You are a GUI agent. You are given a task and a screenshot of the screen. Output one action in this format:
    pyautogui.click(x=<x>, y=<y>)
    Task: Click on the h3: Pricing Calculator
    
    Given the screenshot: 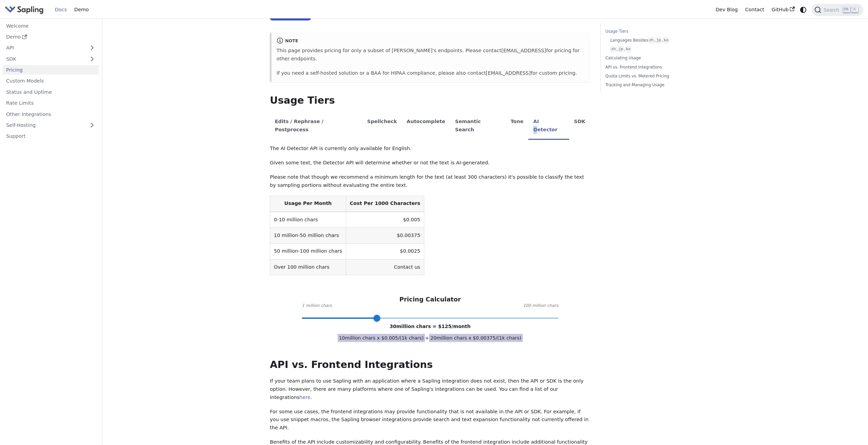 What is the action you would take?
    pyautogui.click(x=430, y=299)
    